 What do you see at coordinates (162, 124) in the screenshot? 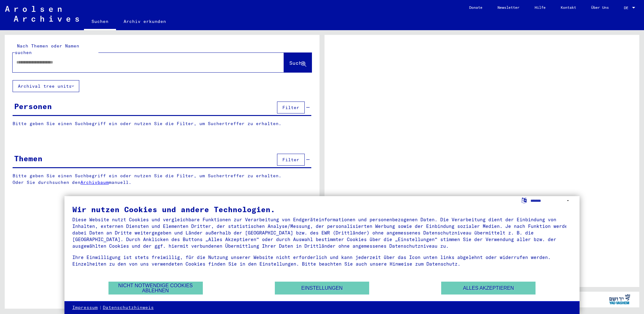
I see `p: Bitte geben Sie einen Suchbegriff ein oder nutzen Sie die Filter, um Suchertreffer zu erhalten.` at bounding box center [162, 124].